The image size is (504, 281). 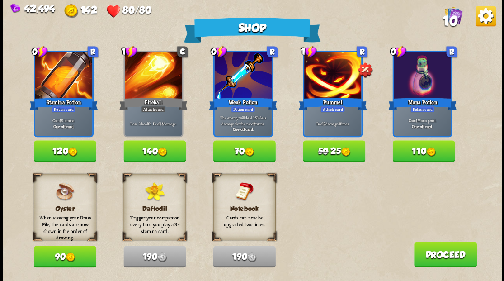 I want to click on h3: Oyster, so click(x=65, y=208).